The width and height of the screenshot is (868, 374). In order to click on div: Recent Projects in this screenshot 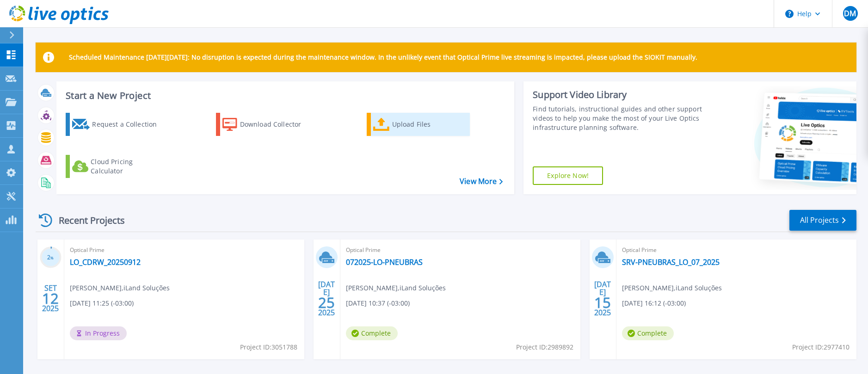, I will do `click(87, 220)`.